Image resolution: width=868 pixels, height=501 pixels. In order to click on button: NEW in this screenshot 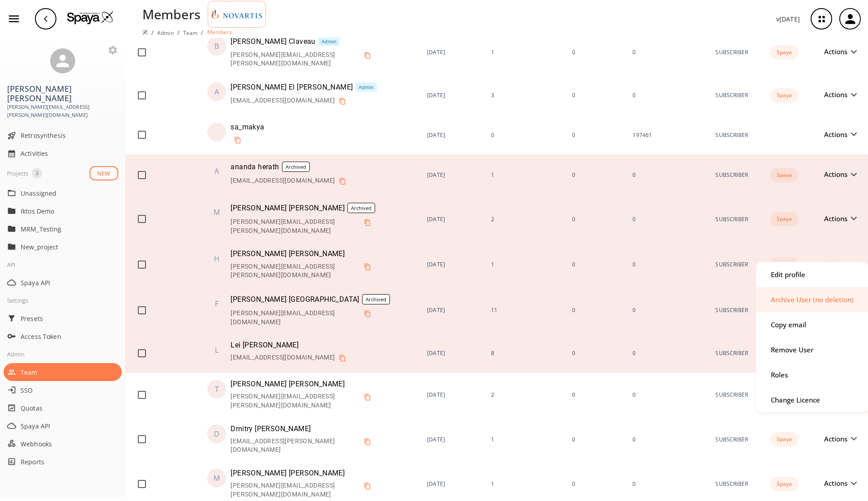, I will do `click(104, 174)`.